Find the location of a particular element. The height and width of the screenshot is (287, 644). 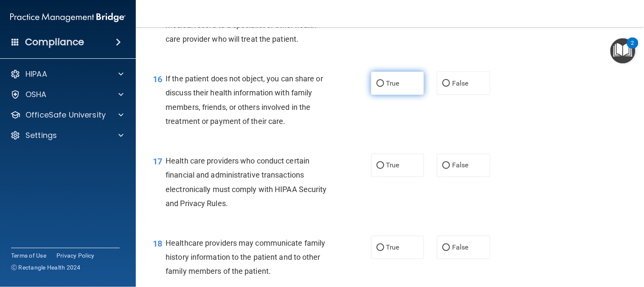

span: If the patient does not object, you can share or discuss their health information with family mem... is located at coordinates (245, 99).